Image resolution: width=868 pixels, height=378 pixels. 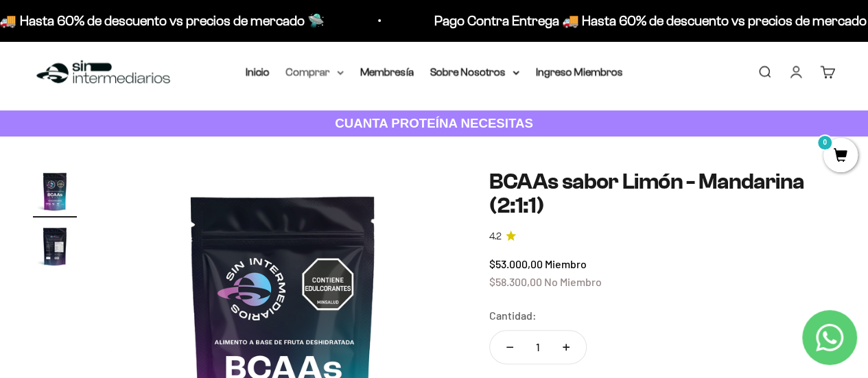 I want to click on label: Cantidad:, so click(x=513, y=315).